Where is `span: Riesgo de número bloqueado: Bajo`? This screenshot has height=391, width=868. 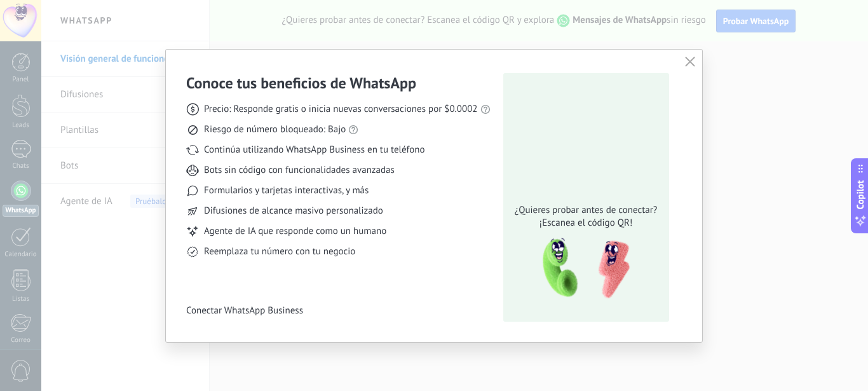 span: Riesgo de número bloqueado: Bajo is located at coordinates (274, 130).